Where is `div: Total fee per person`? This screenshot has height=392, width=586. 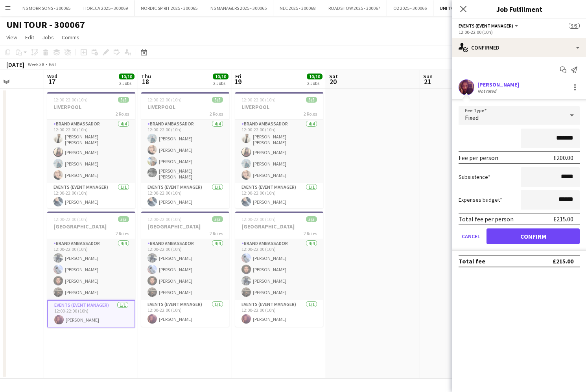 div: Total fee per person is located at coordinates (486, 219).